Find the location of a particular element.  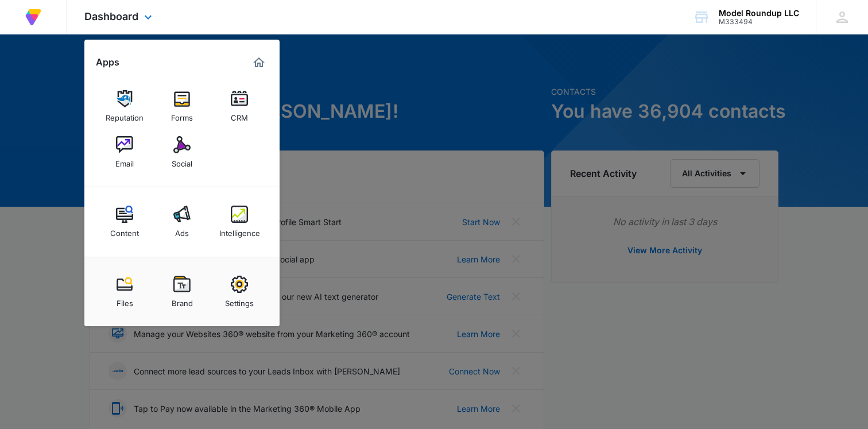

a: CRM is located at coordinates (239, 106).